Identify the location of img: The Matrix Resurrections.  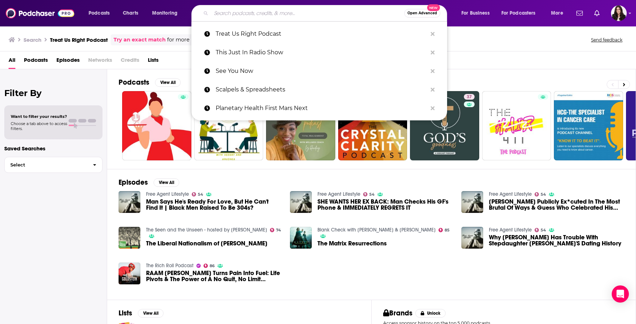
(301, 237).